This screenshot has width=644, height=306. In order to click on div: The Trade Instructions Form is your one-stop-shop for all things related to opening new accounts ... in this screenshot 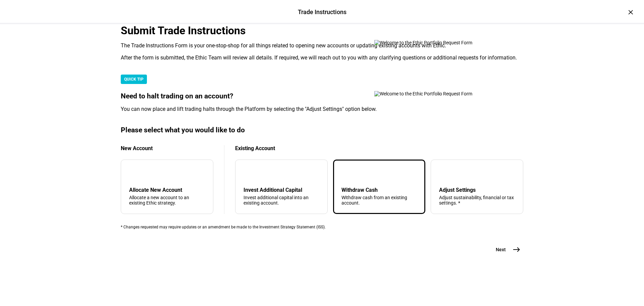, I will do `click(322, 46)`.